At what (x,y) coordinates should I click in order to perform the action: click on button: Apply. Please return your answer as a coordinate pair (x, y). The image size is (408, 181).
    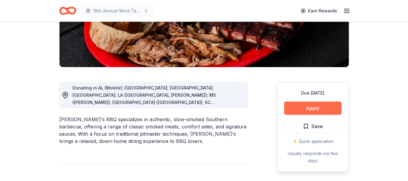
    Looking at the image, I should click on (313, 108).